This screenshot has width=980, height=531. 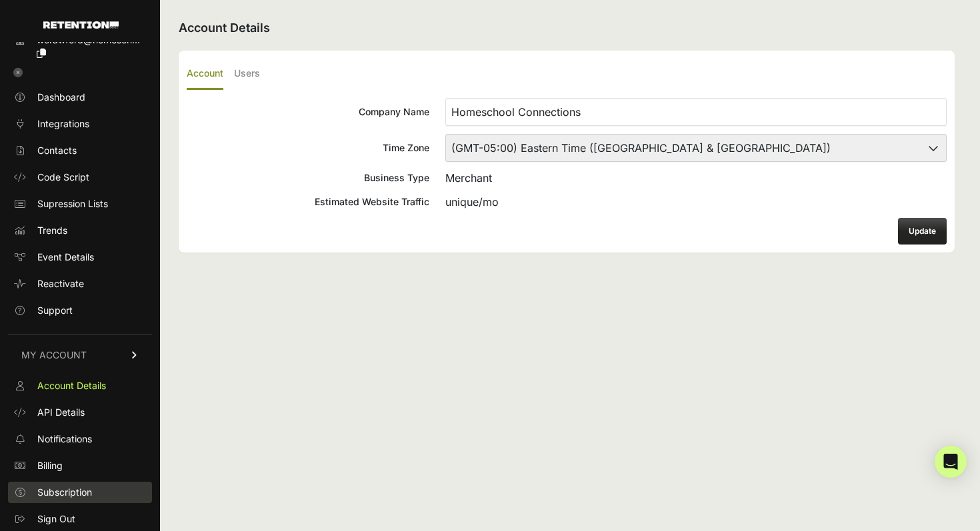 What do you see at coordinates (65, 258) in the screenshot?
I see `span: Event Details` at bounding box center [65, 258].